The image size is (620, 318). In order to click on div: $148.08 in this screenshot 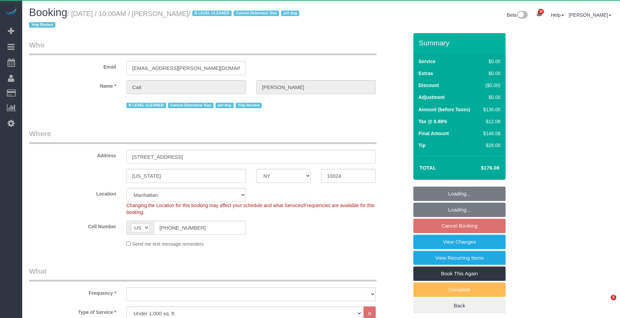, I will do `click(490, 133)`.